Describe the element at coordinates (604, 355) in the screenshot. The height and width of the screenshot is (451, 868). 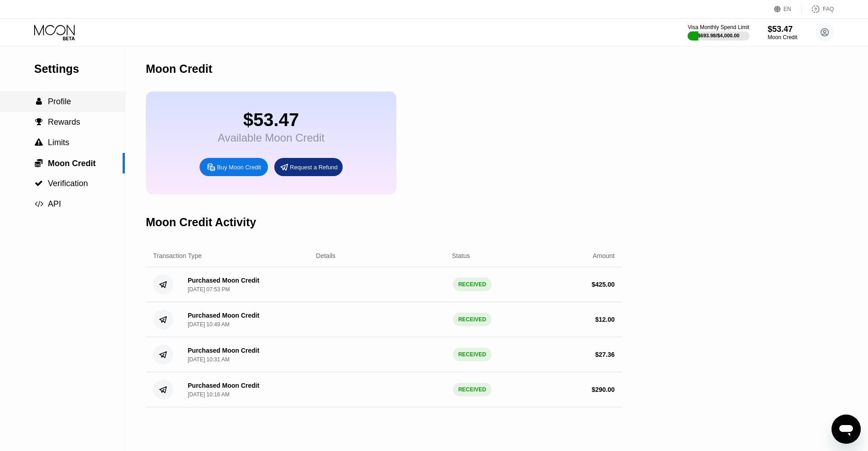
I see `div: $ 27.36` at that location.